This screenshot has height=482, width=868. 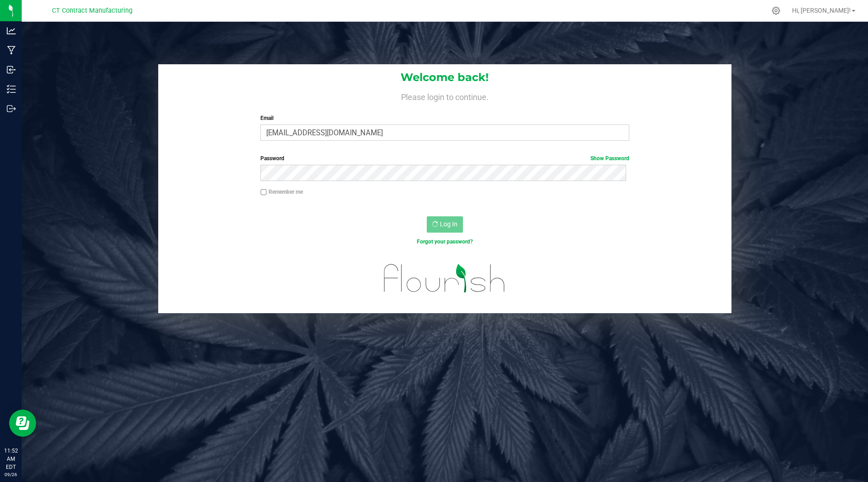 I want to click on a: Show Password, so click(x=610, y=159).